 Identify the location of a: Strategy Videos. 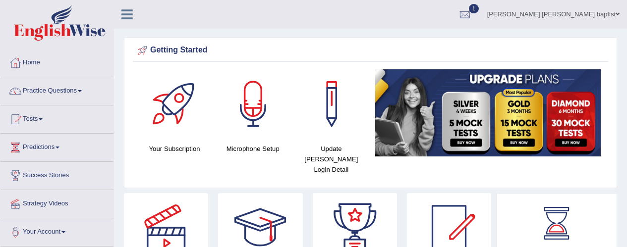
(57, 203).